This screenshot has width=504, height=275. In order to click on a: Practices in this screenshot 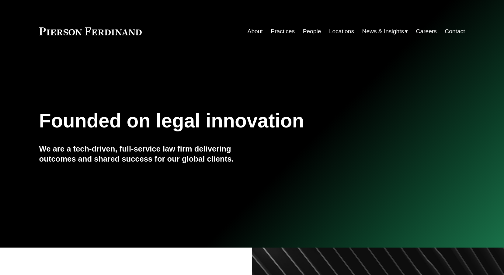, I will do `click(283, 31)`.